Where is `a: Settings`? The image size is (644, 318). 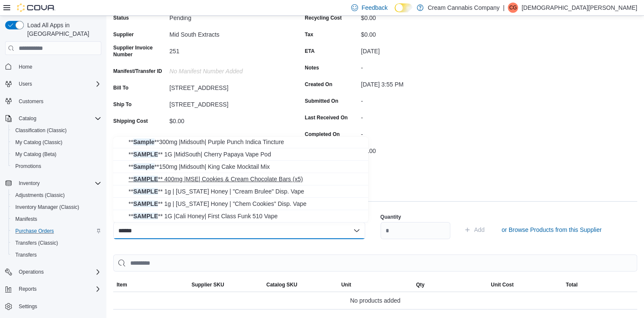
a: Settings is located at coordinates (28, 307).